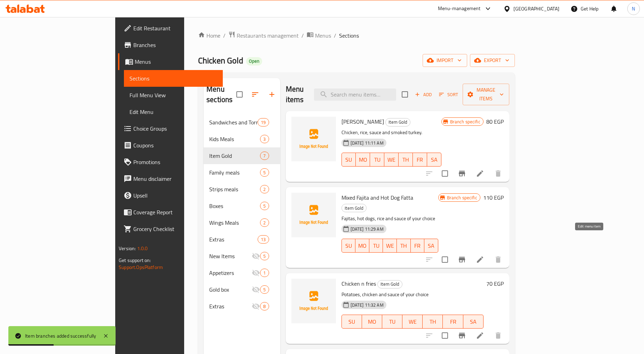  What do you see at coordinates (405, 94) in the screenshot?
I see `span: Select section` at bounding box center [405, 94].